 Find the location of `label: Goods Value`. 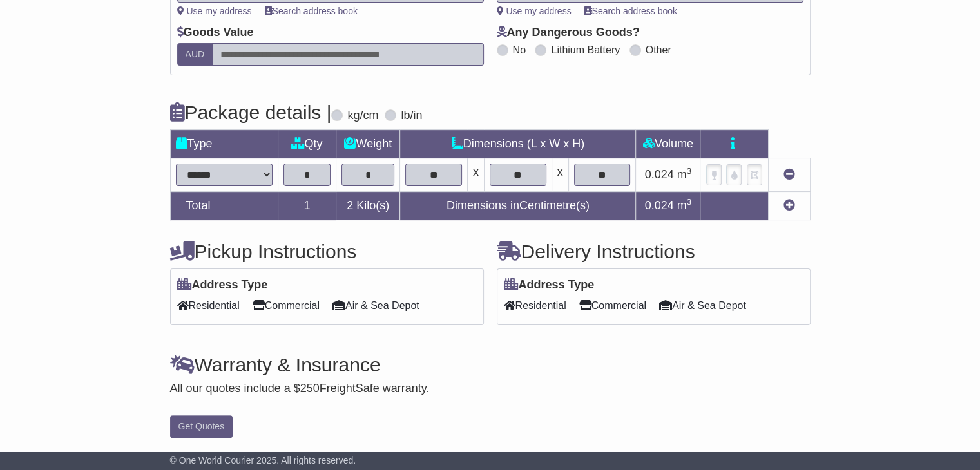

label: Goods Value is located at coordinates (215, 33).